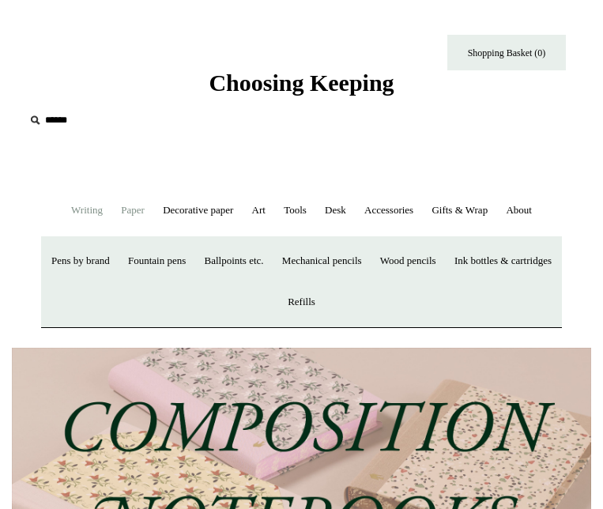 This screenshot has height=509, width=603. I want to click on a: Shopping Basket (0), so click(507, 52).